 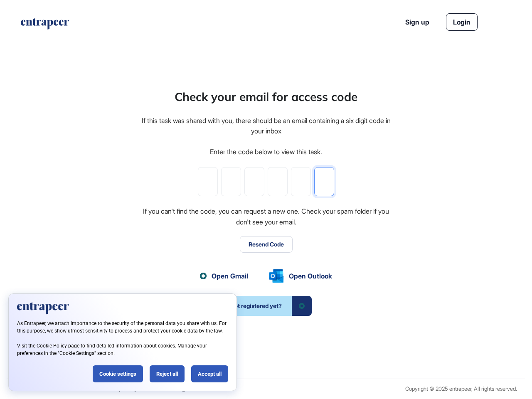 I want to click on span: Open Gmail, so click(x=230, y=277).